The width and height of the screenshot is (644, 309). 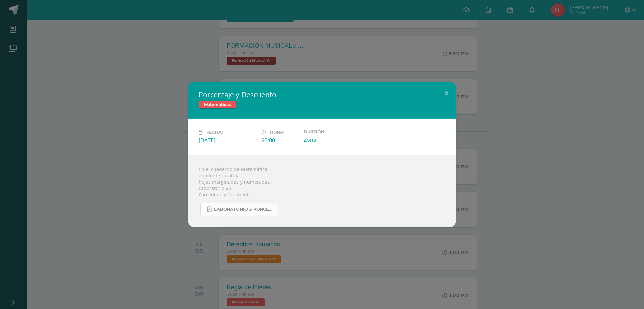 What do you see at coordinates (214, 133) in the screenshot?
I see `span: Fecha:` at bounding box center [214, 133].